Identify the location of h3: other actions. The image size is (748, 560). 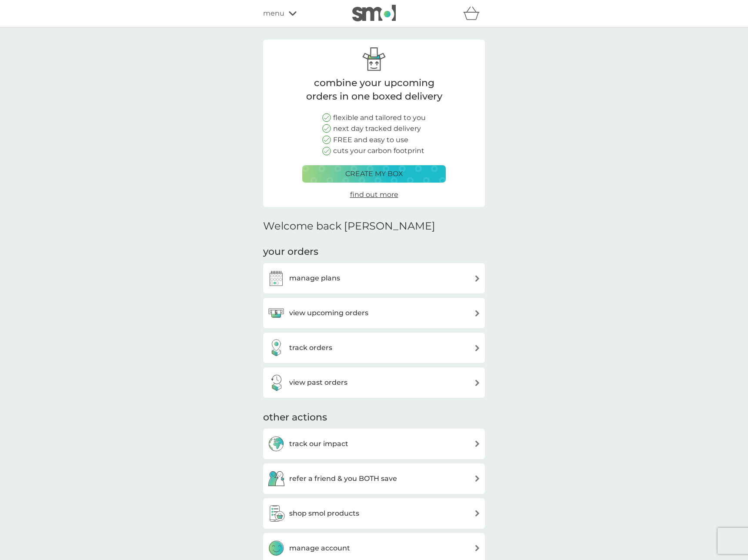
(294, 417).